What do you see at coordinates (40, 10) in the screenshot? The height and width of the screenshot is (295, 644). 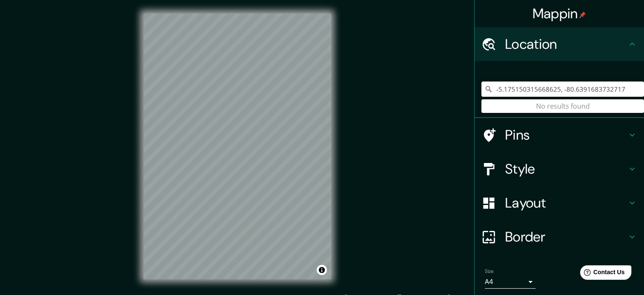 I see `span: Contact Us` at bounding box center [40, 10].